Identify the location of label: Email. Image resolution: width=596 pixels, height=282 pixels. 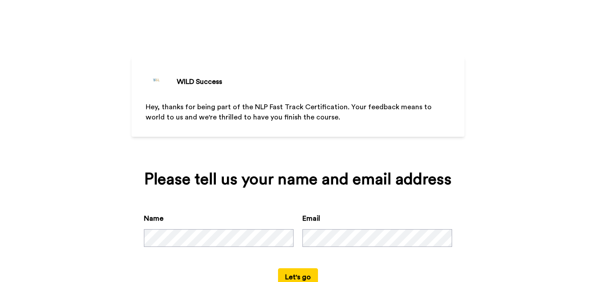
(312, 219).